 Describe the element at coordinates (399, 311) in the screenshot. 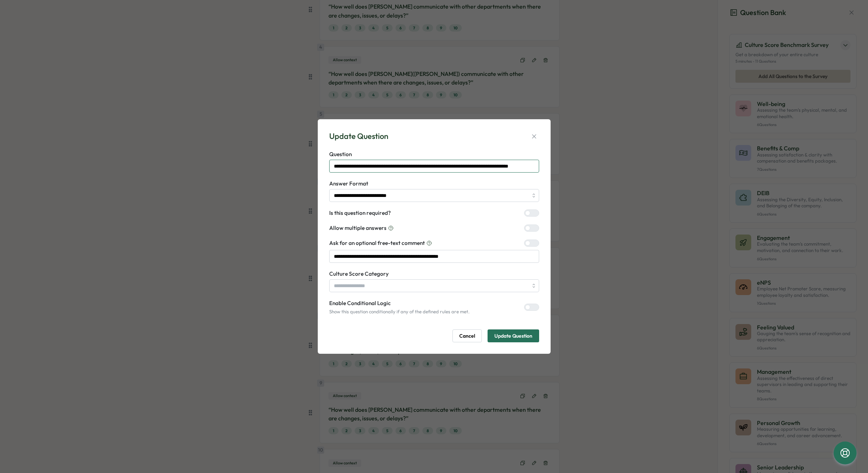

I see `p: Show this question conditionally if any of the defined rules are met.` at that location.